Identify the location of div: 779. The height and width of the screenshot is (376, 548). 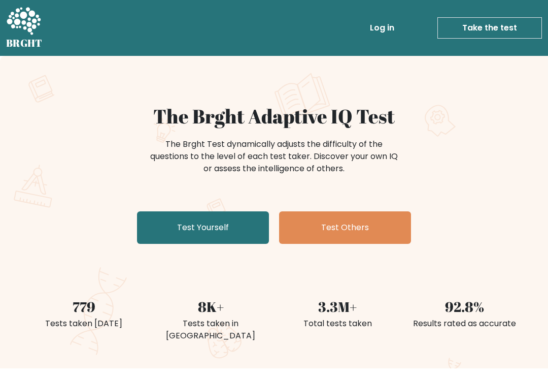
(84, 307).